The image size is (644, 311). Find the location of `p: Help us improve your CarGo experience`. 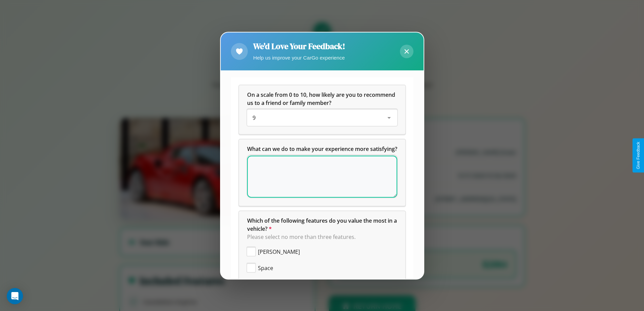

p: Help us improve your CarGo experience is located at coordinates (299, 57).